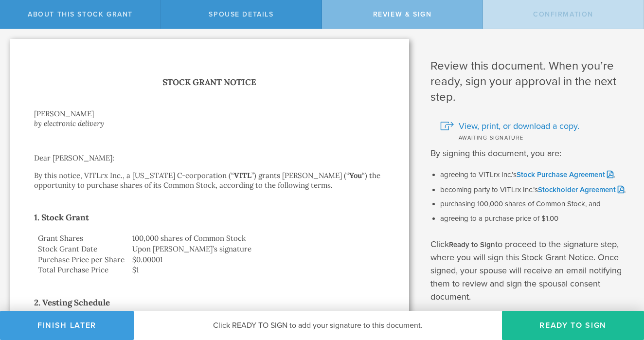 The image size is (644, 340). Describe the element at coordinates (565, 175) in the screenshot. I see `a: Stock Purchase Agreement` at that location.